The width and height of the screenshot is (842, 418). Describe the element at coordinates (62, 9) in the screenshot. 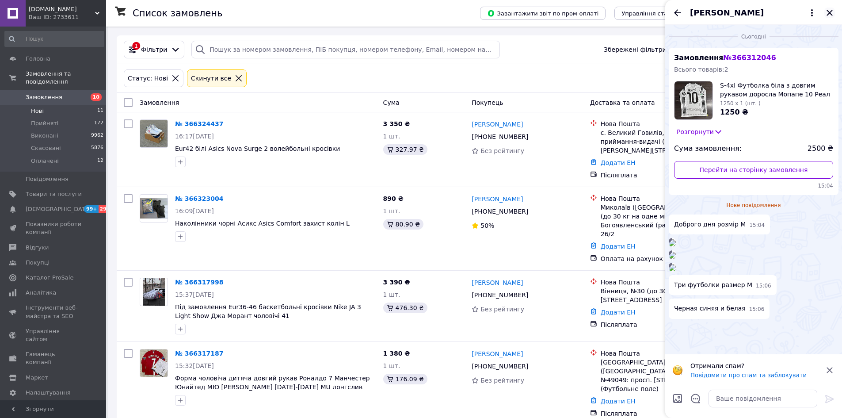

I see `span: www.sport888.in.ua` at that location.